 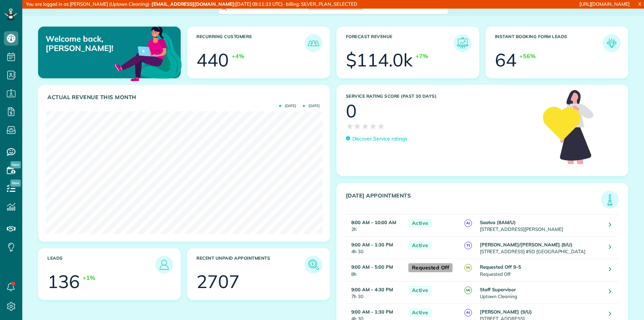 What do you see at coordinates (422, 56) in the screenshot?
I see `div: +7%` at bounding box center [422, 56].